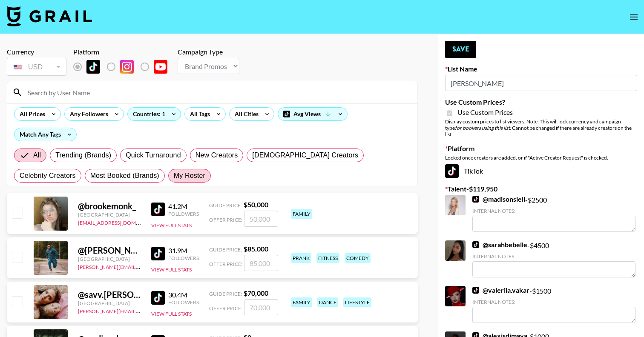 Image resolution: width=644 pixels, height=337 pixels. What do you see at coordinates (541, 189) in the screenshot?
I see `label: Talent - $ 119,950` at bounding box center [541, 189].